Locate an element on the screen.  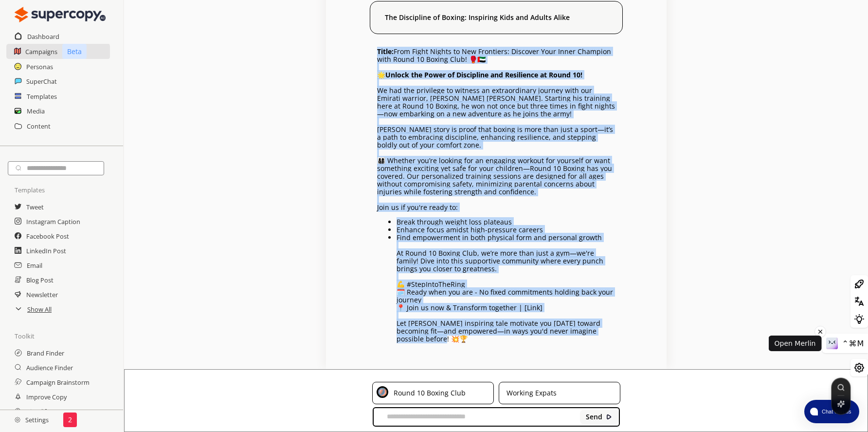
p: From Fight Nights to New Frontiers: Discover Your Inner Champion with Round 10 Boxing Club! 🥊🇦🇪 is located at coordinates (496, 55).